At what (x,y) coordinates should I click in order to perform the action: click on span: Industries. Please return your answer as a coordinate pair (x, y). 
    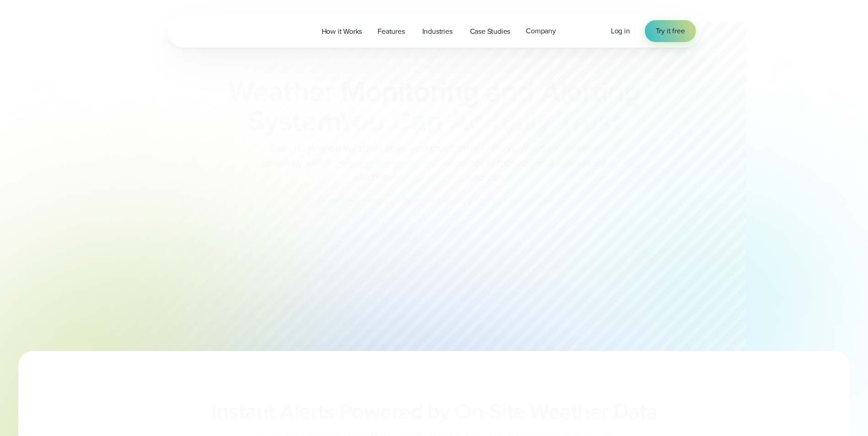
    Looking at the image, I should click on (437, 32).